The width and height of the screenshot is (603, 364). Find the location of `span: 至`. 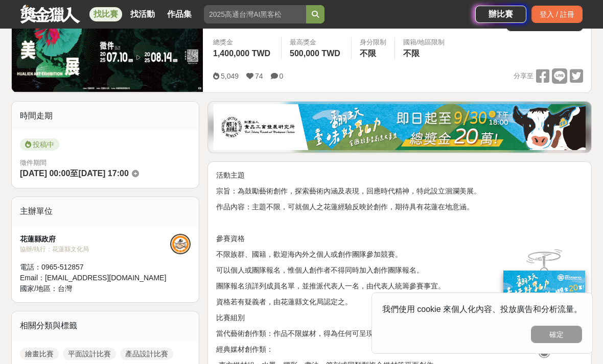

span: 至 is located at coordinates (74, 173).